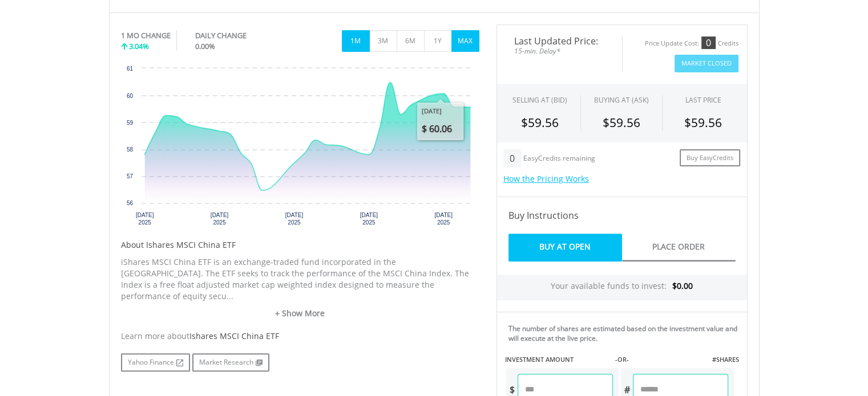  What do you see at coordinates (139, 46) in the screenshot?
I see `span: 3.04%` at bounding box center [139, 46].